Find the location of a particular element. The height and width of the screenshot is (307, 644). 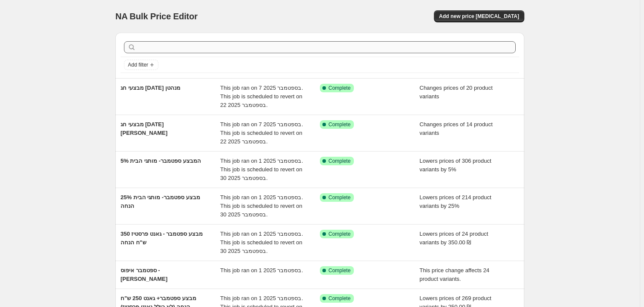

span: מבצע ספטמבר- מותגי הבית 25% הנחה is located at coordinates (160, 201).